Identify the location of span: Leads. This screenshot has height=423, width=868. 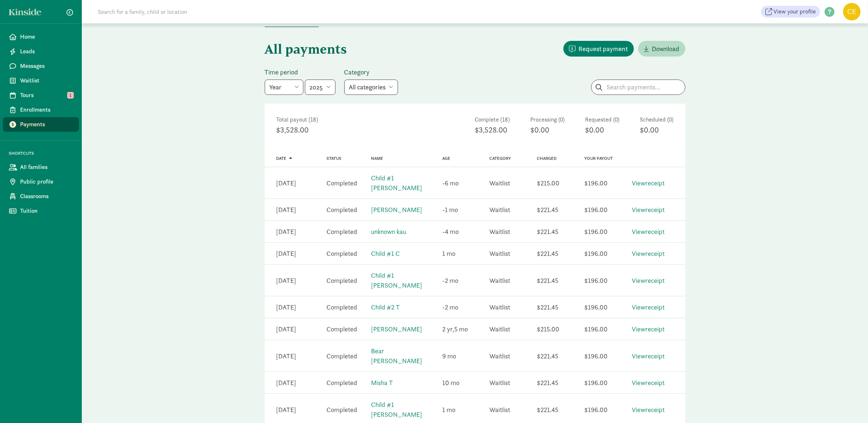
(46, 51).